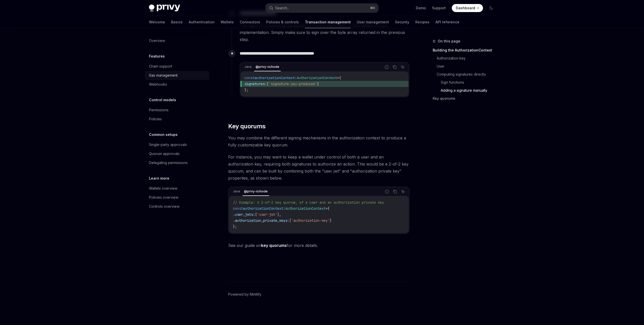 The height and width of the screenshot is (325, 644). Describe the element at coordinates (293, 84) in the screenshot. I see `span: 'signature-you-produced'` at that location.